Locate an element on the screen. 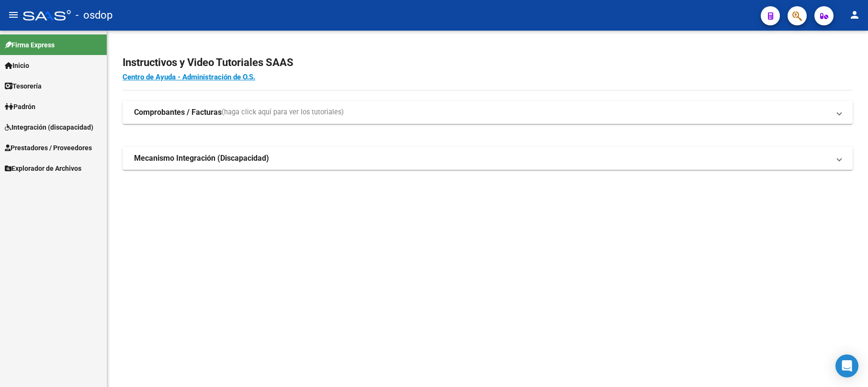  span: (haga click aquí para ver los tutoriales) is located at coordinates (282, 112).